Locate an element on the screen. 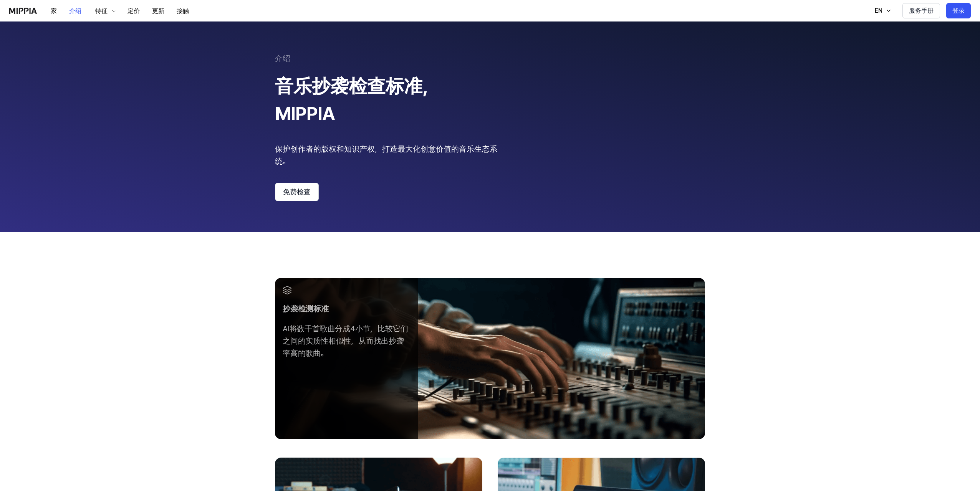 The width and height of the screenshot is (980, 491). font: 特征 is located at coordinates (101, 11).